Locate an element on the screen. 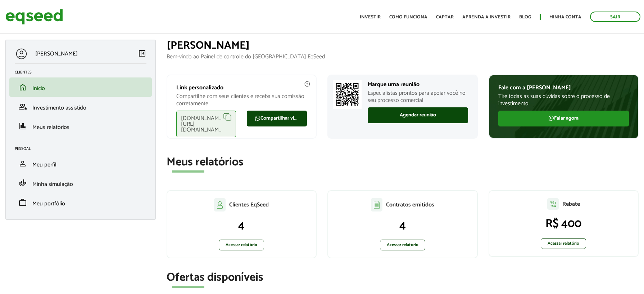 The image size is (644, 294). img: agent-meulink-info2.svg is located at coordinates (307, 84).